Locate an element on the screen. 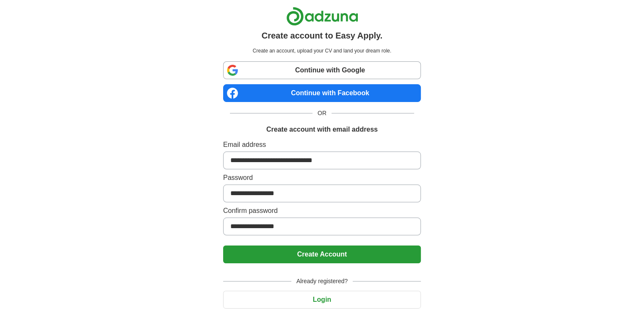  a: Login is located at coordinates (322, 299).